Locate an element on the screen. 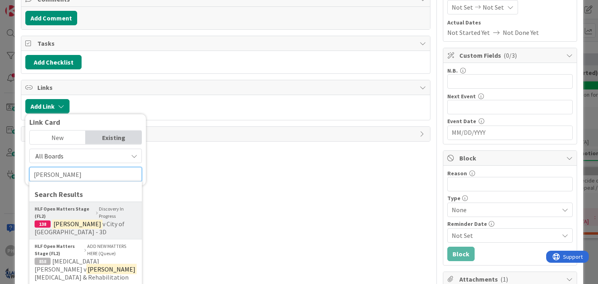  label: Next Event is located at coordinates (461, 96).